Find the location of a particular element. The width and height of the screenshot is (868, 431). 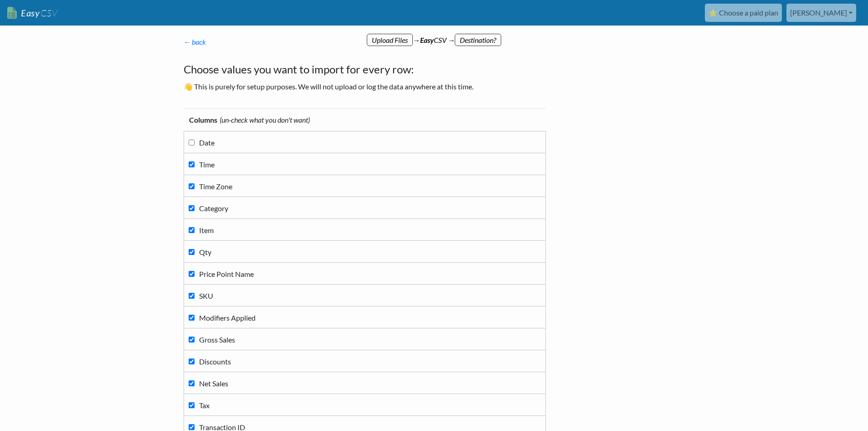

input: Time is located at coordinates (192, 165).